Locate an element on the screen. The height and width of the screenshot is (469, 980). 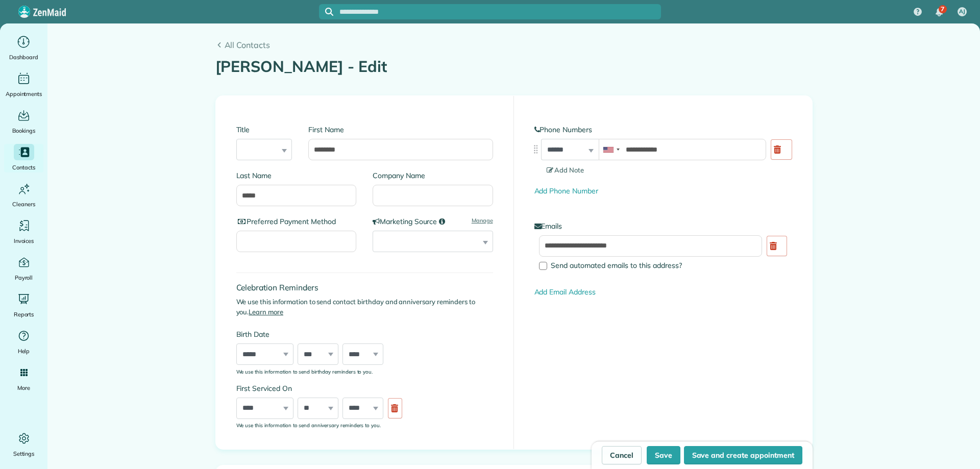
img: drag_indicator-119b368615184ecde3eda3c64c821f6cf29d3e2b97b89ee44bc31753036683e5.png is located at coordinates (536, 149).